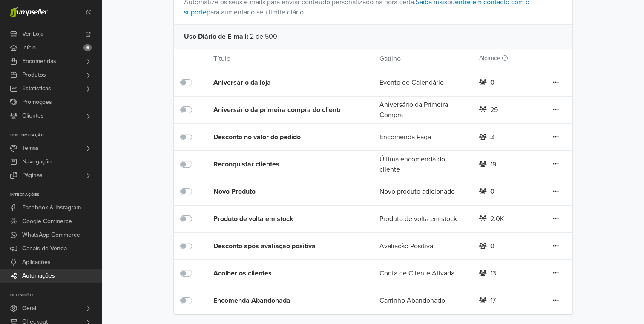  Describe the element at coordinates (216, 37) in the screenshot. I see `span: Uso Diário de E-mail :` at that location.